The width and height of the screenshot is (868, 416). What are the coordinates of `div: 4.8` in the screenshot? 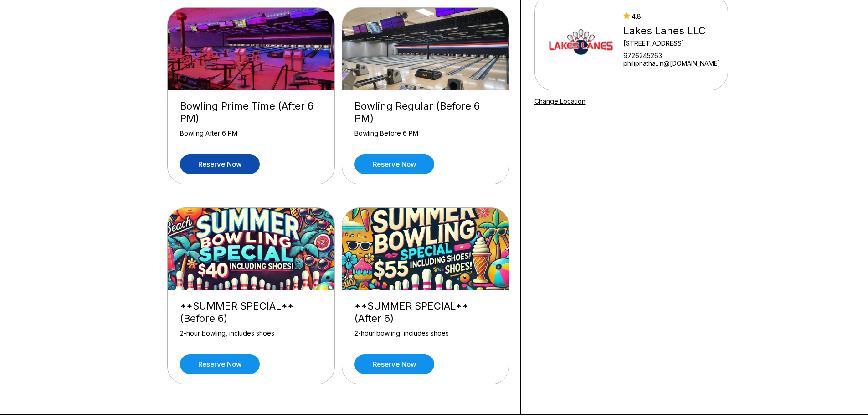 It's located at (672, 16).